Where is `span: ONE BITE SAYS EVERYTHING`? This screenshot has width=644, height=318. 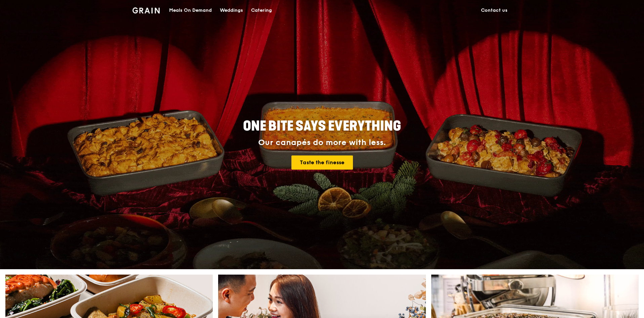
span: ONE BITE SAYS EVERYTHING is located at coordinates (322, 126).